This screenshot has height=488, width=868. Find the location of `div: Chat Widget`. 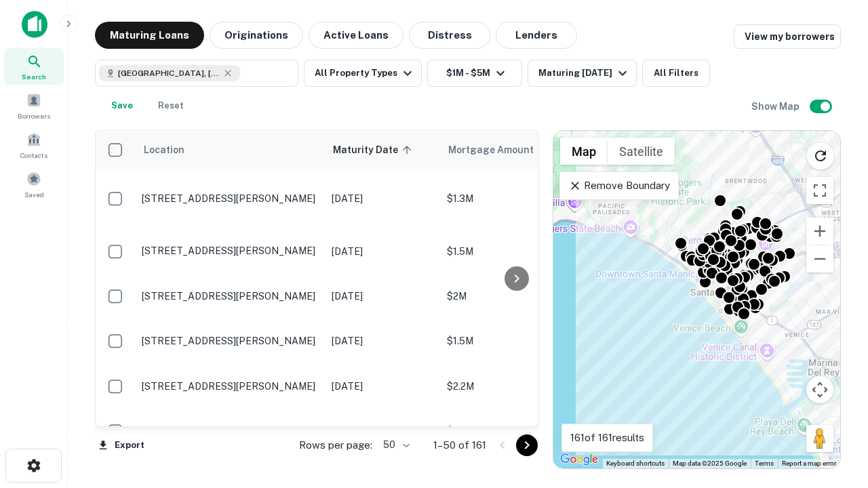

div: Chat Widget is located at coordinates (834, 412).